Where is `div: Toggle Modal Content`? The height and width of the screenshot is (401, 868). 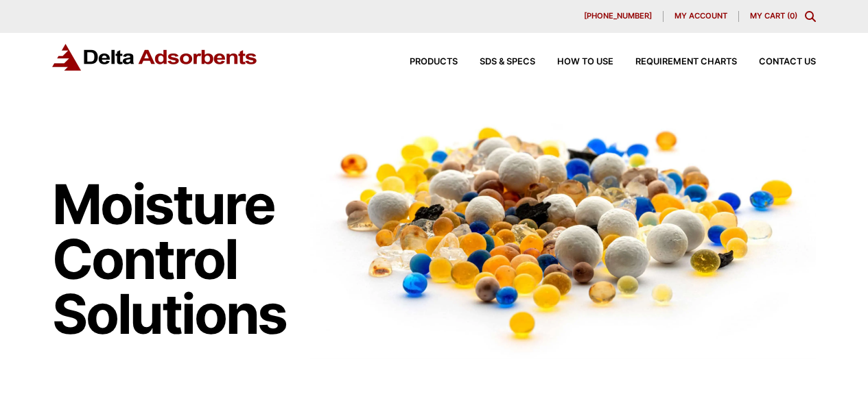
div: Toggle Modal Content is located at coordinates (810, 17).